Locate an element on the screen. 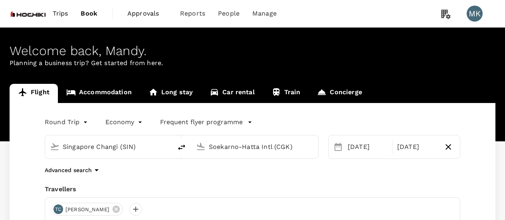 This screenshot has height=220, width=505. a: Long stay is located at coordinates (170, 93).